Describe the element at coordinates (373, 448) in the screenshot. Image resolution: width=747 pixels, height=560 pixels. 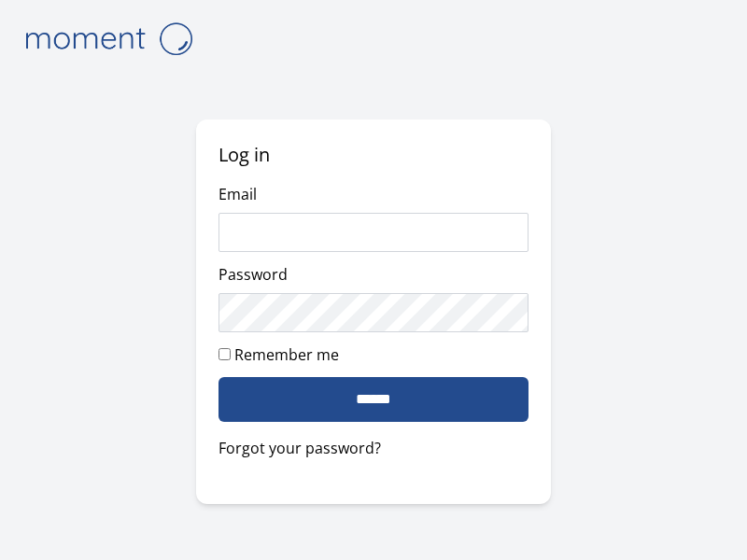
I see `a: Forgot your password?` at that location.